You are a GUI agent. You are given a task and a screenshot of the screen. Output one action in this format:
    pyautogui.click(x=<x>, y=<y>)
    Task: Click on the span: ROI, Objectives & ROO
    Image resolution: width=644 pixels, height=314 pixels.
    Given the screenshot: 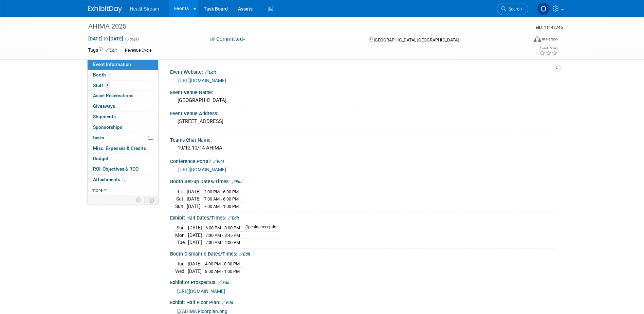 What is the action you would take?
    pyautogui.click(x=116, y=169)
    